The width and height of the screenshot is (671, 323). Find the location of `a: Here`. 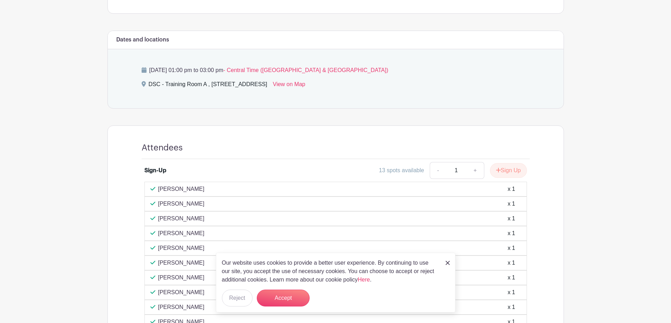

a: Here is located at coordinates (364, 280).